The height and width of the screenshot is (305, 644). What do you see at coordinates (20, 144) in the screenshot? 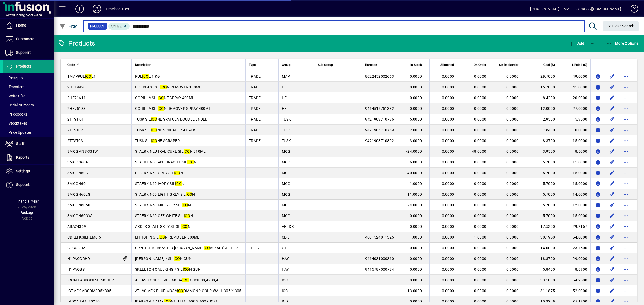
I see `span: Staff` at bounding box center [20, 144].